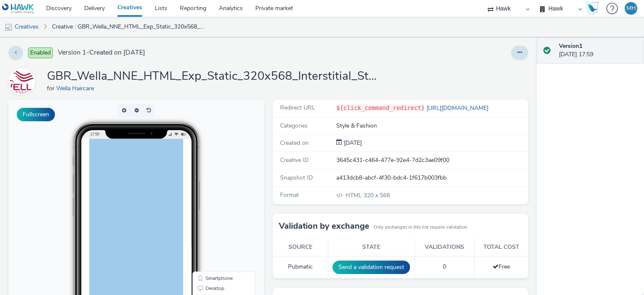  Describe the element at coordinates (298, 108) in the screenshot. I see `span: Redirect URL` at that location.